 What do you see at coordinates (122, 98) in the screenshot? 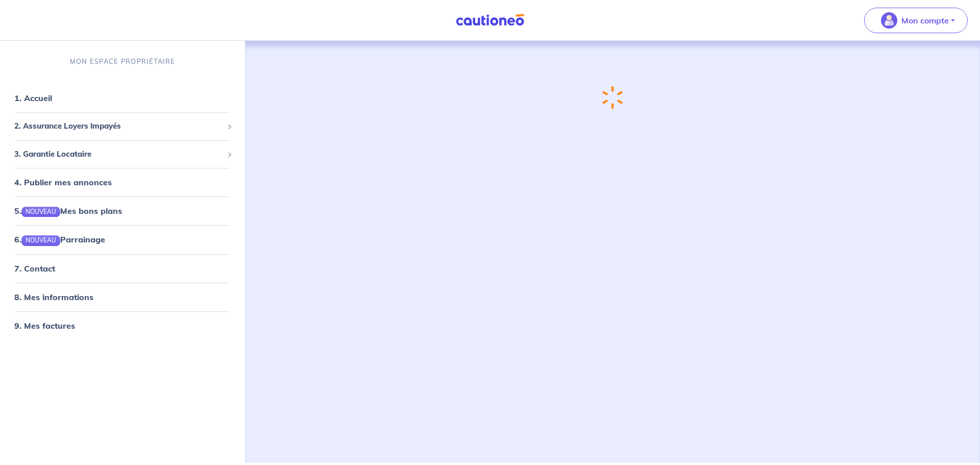
I see `div: 1. Accueil` at bounding box center [122, 98].